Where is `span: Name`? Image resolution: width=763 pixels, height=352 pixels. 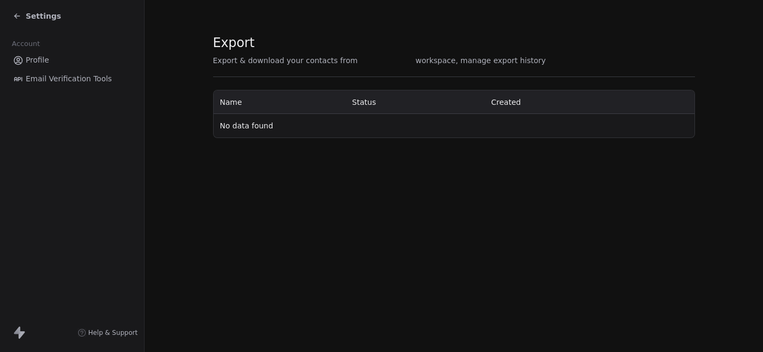
span: Name is located at coordinates (231, 102).